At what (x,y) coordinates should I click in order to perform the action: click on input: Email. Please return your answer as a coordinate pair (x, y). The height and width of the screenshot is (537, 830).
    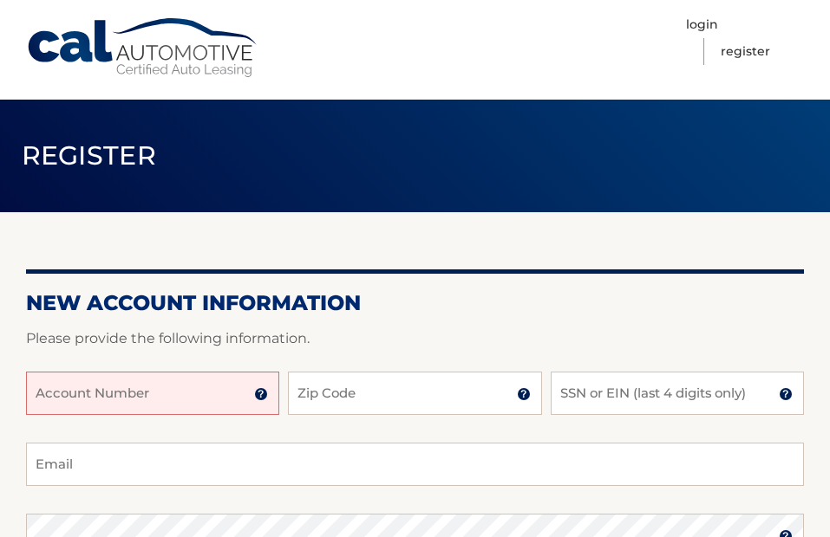
    Looking at the image, I should click on (414, 465).